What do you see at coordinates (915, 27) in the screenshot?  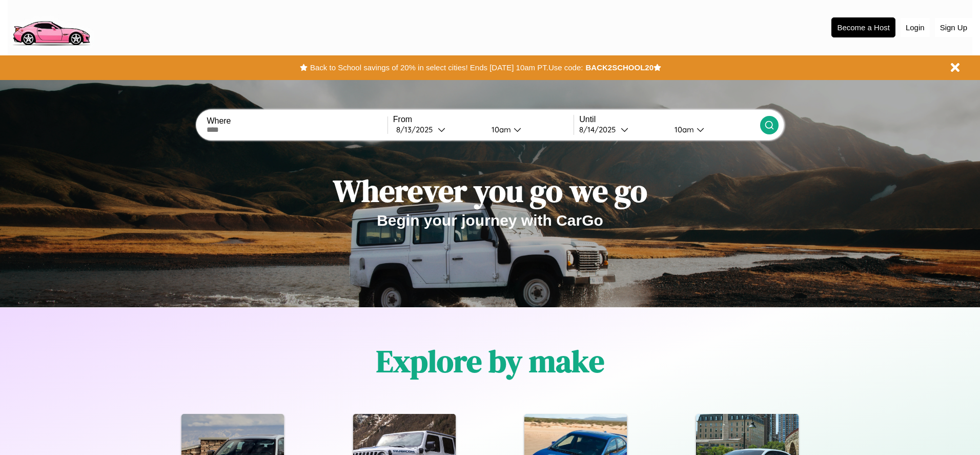 I see `button: Login` at bounding box center [915, 27].